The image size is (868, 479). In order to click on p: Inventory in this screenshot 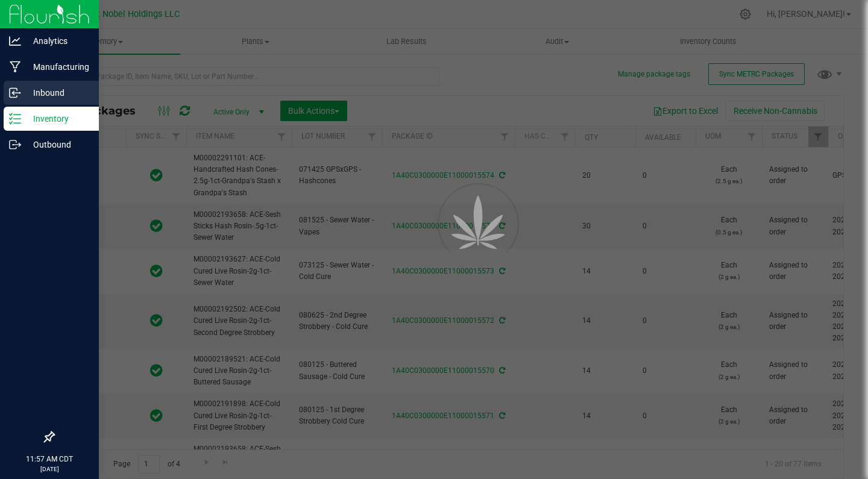, I will do `click(58, 119)`.